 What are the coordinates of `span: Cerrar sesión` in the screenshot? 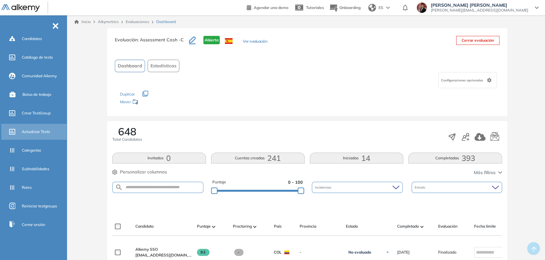 It's located at (33, 225).